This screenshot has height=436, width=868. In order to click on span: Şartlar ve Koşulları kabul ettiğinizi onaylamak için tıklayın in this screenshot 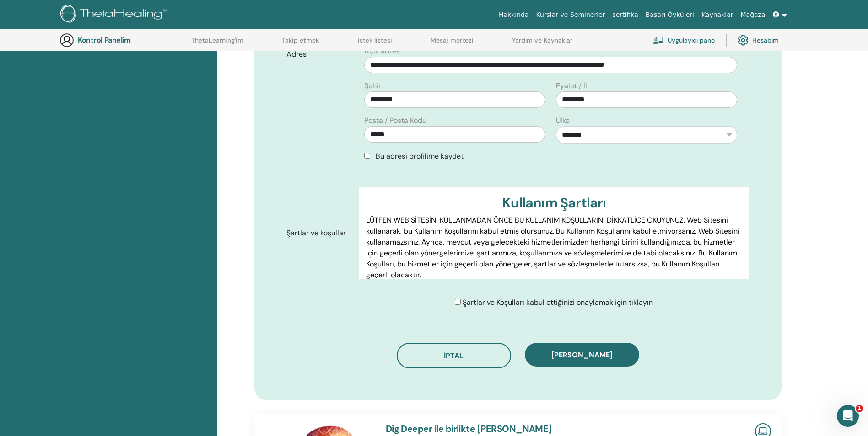, I will do `click(558, 302)`.